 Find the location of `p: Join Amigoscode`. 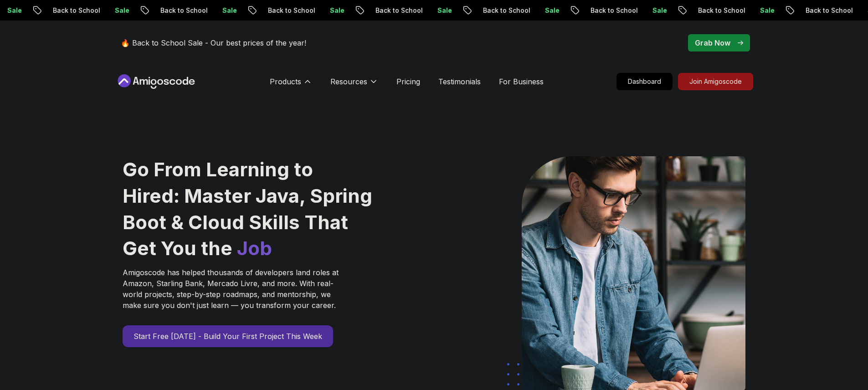

p: Join Amigoscode is located at coordinates (715, 82).